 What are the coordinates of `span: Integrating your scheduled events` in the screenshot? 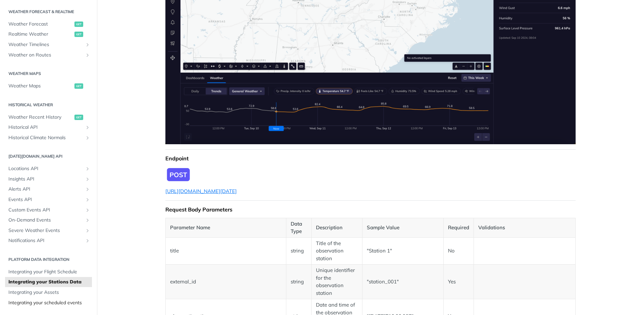 It's located at (49, 303).